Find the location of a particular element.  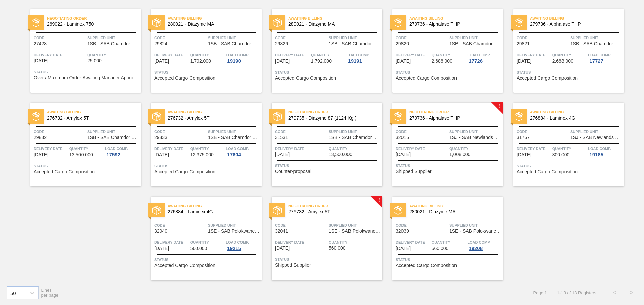

span: 29832 is located at coordinates (39, 138).